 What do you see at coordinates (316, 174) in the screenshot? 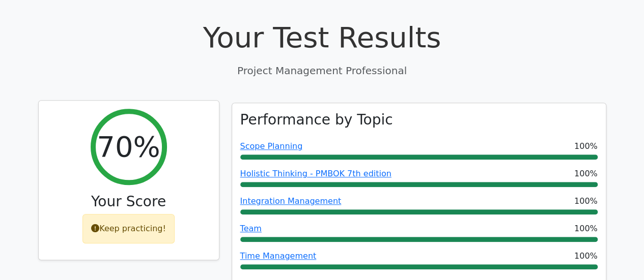
I see `a: Holistic Thinking - PMBOK 7th edition` at bounding box center [316, 174].